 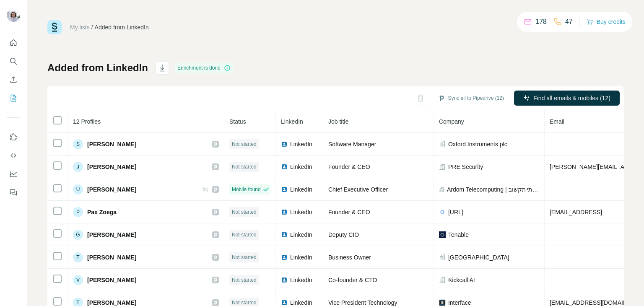 What do you see at coordinates (238, 121) in the screenshot?
I see `span: Status` at bounding box center [238, 121].